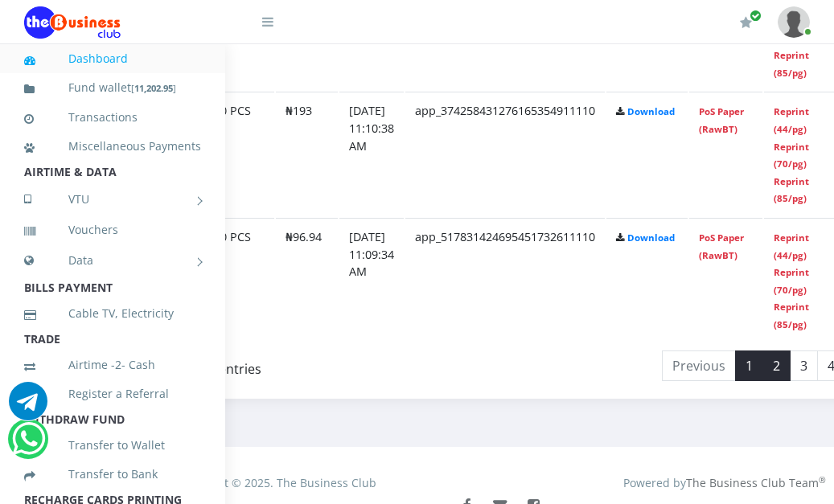 The image size is (834, 504). What do you see at coordinates (748, 366) in the screenshot?
I see `a: 1` at bounding box center [748, 366].